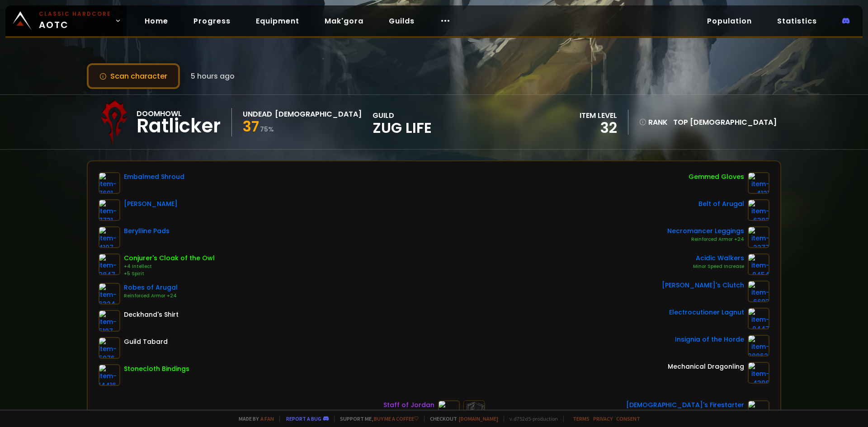 Image resolution: width=868 pixels, height=427 pixels. I want to click on span: 37, so click(251, 126).